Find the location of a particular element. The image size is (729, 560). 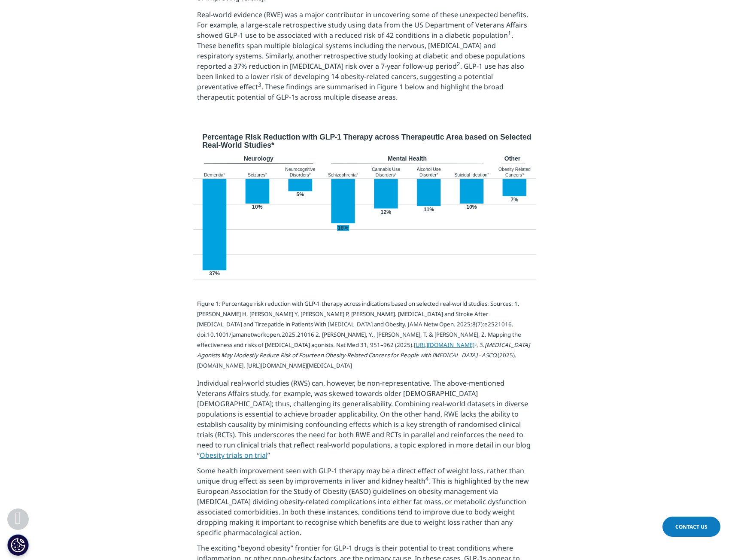

p: Real-world evidence (RWE) was a major contributor in uncovering some of these unexpected benefits... is located at coordinates (364, 59).